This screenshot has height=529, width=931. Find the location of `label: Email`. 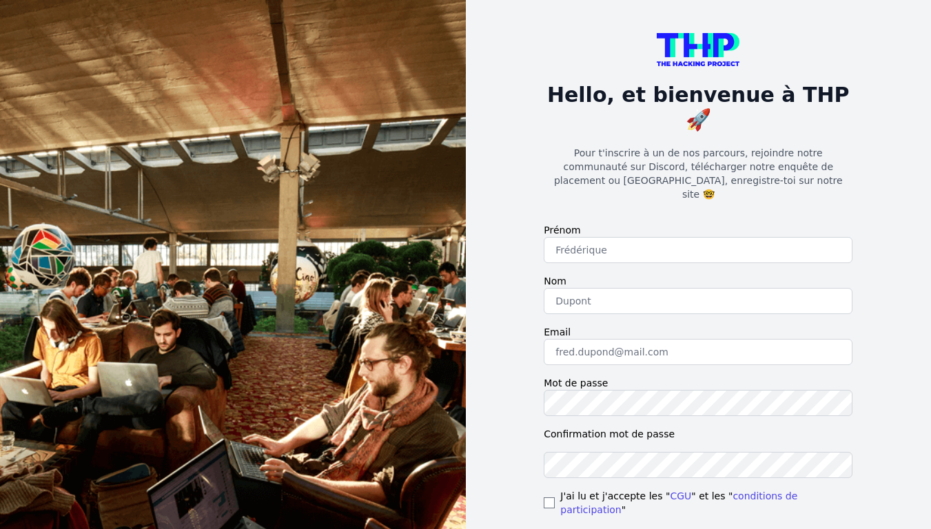

label: Email is located at coordinates (698, 332).